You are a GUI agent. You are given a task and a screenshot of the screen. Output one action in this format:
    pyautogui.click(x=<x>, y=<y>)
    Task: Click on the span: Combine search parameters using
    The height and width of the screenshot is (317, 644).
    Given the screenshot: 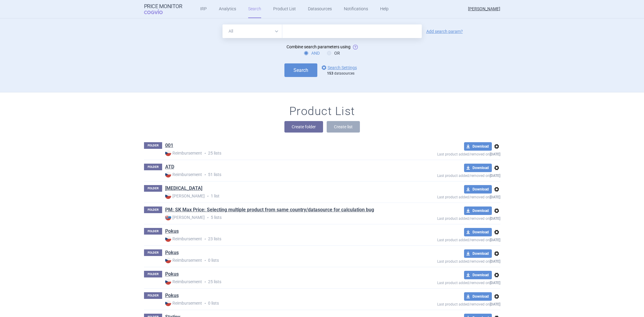 What is the action you would take?
    pyautogui.click(x=319, y=47)
    